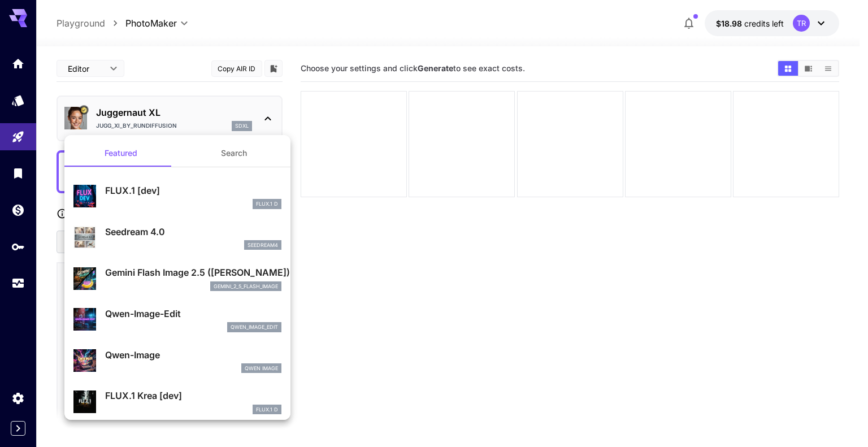  What do you see at coordinates (261, 368) in the screenshot?
I see `p: Qwen Image` at bounding box center [261, 368].